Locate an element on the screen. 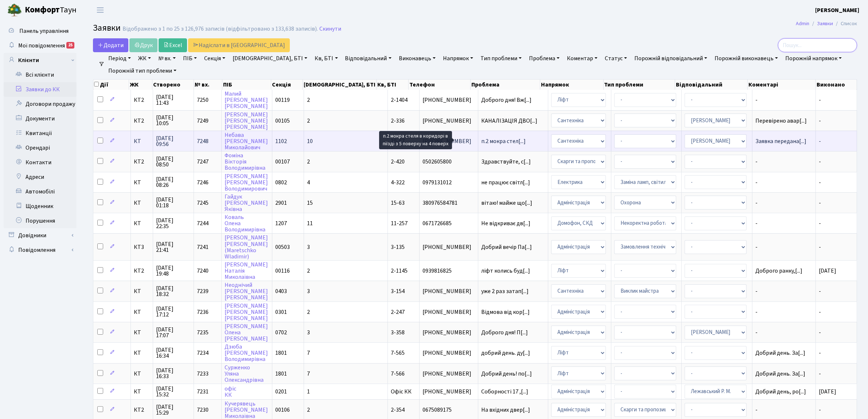 Image resolution: width=868 pixels, height=419 pixels. span: 0671726685 is located at coordinates (449, 223).